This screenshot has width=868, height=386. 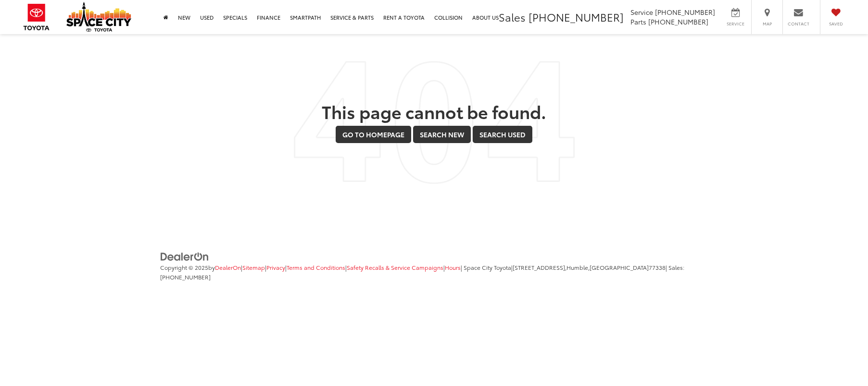 I want to click on span: Map, so click(x=767, y=24).